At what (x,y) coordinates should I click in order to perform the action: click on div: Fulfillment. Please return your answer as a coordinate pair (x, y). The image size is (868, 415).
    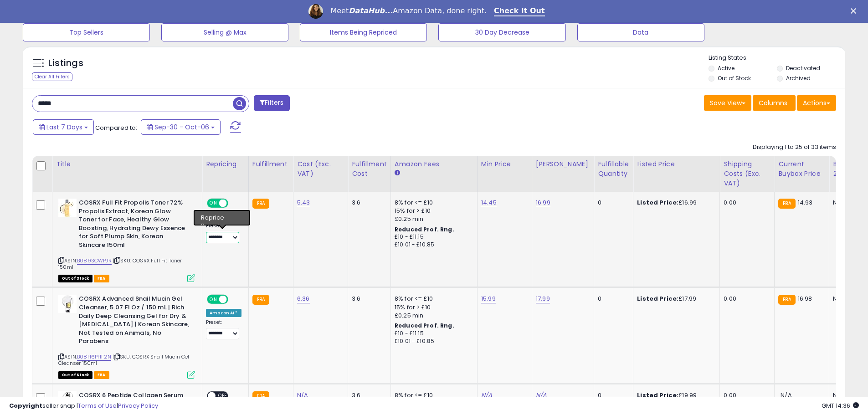
    Looking at the image, I should click on (271, 164).